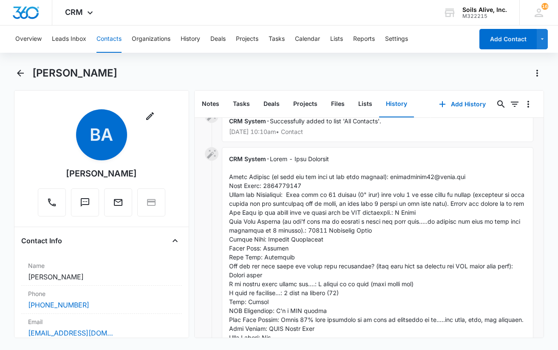 The width and height of the screenshot is (558, 350). I want to click on a: Email, so click(118, 205).